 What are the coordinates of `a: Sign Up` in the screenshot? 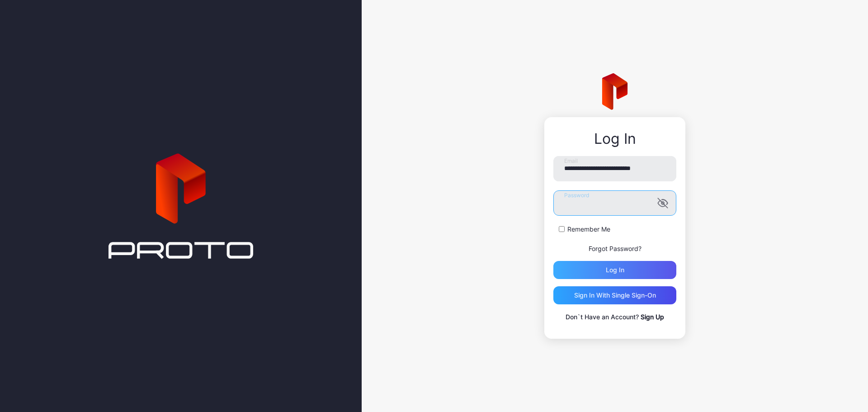 It's located at (652, 317).